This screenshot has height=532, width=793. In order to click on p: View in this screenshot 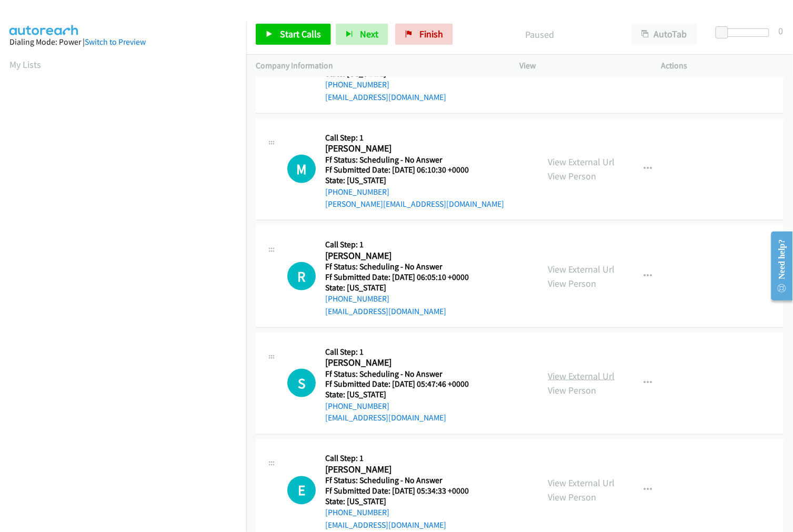, I will do `click(581, 65)`.